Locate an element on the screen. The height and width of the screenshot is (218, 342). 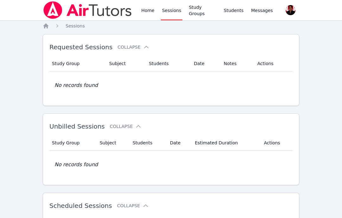
th: Notes is located at coordinates (237, 64).